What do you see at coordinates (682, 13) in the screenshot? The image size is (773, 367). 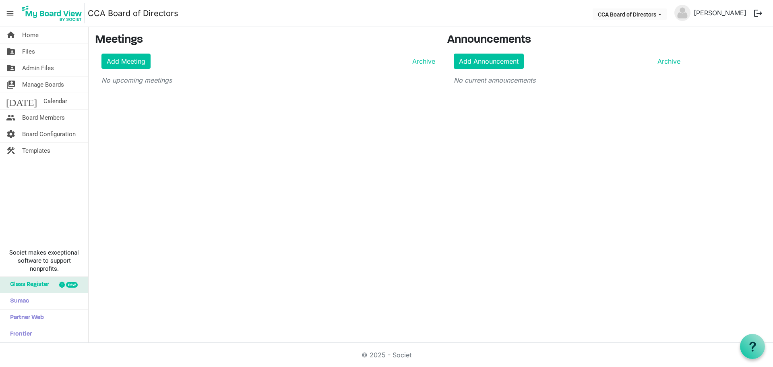 I see `img: no-profile-picture.svg` at bounding box center [682, 13].